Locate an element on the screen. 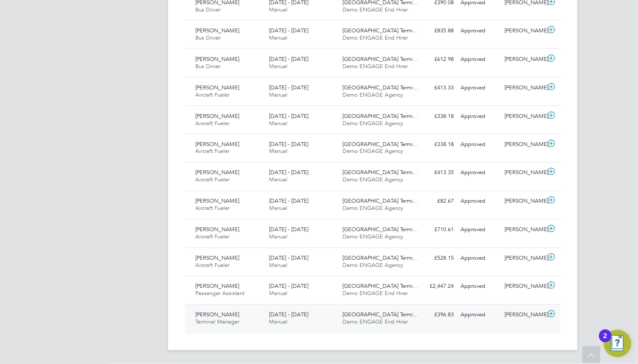  span: Passenger Assistant is located at coordinates (220, 294).